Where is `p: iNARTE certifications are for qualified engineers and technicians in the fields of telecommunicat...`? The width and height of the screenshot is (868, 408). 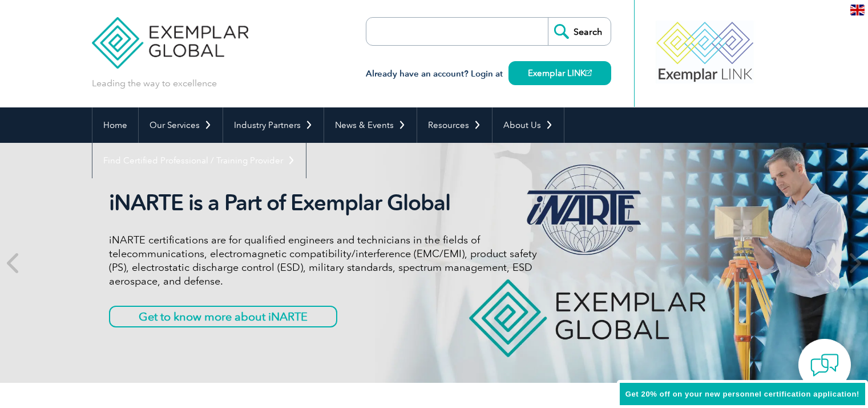
p: iNARTE certifications are for qualified engineers and technicians in the fields of telecommunicat... is located at coordinates (323, 261).